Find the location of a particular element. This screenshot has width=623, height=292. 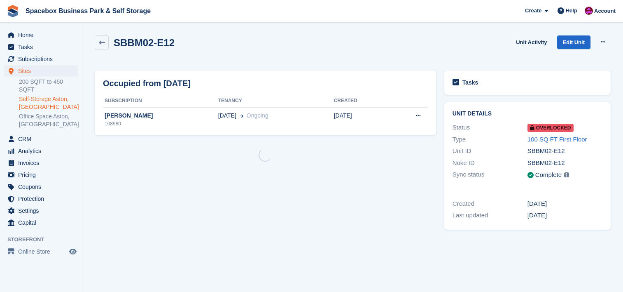

span: Overlocked is located at coordinates (551, 128).